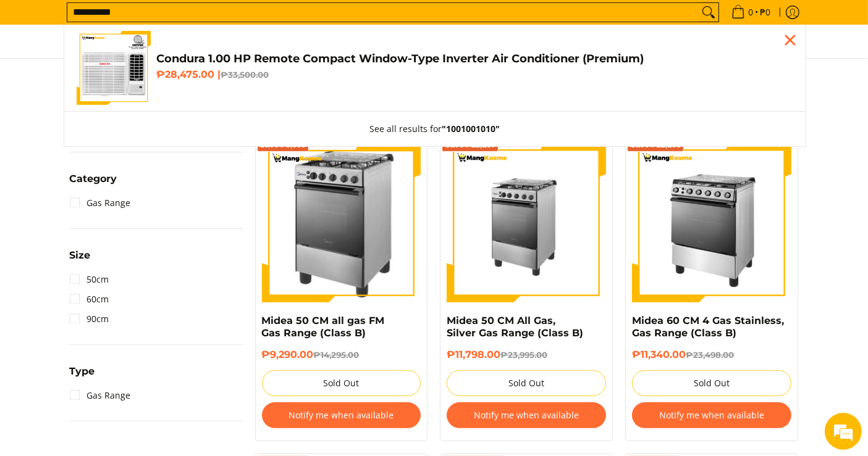 Image resolution: width=868 pixels, height=456 pixels. I want to click on span: Size, so click(80, 255).